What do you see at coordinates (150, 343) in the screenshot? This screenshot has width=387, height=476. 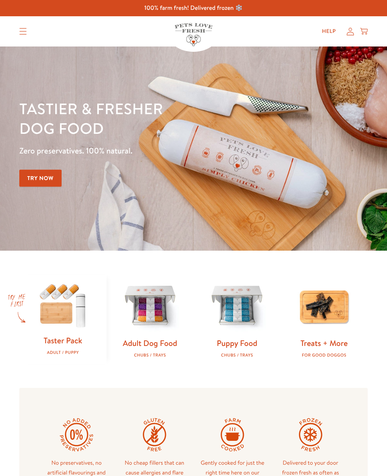 I see `a: Adult Dog Food` at bounding box center [150, 343].